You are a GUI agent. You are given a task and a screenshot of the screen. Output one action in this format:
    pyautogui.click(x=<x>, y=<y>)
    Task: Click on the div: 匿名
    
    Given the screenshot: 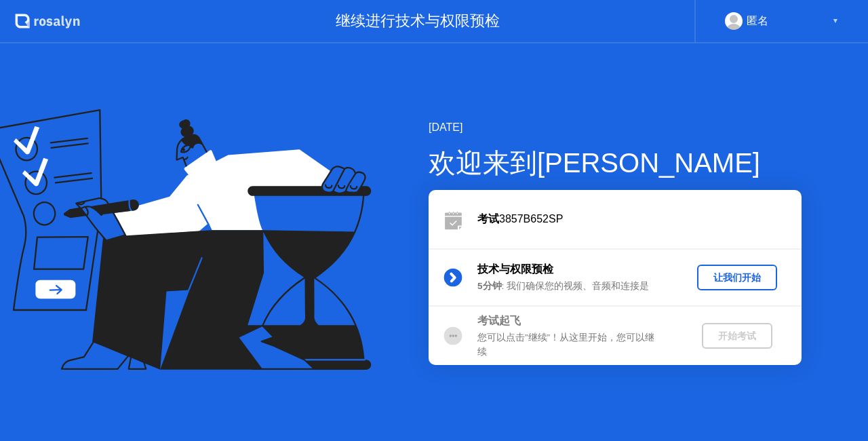 What is the action you would take?
    pyautogui.click(x=757, y=21)
    